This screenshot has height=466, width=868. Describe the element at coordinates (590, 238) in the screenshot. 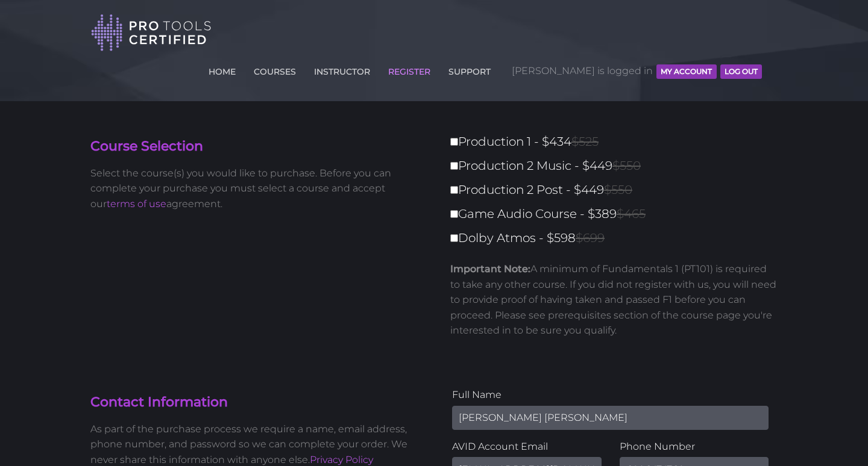

I see `span: $699` at that location.